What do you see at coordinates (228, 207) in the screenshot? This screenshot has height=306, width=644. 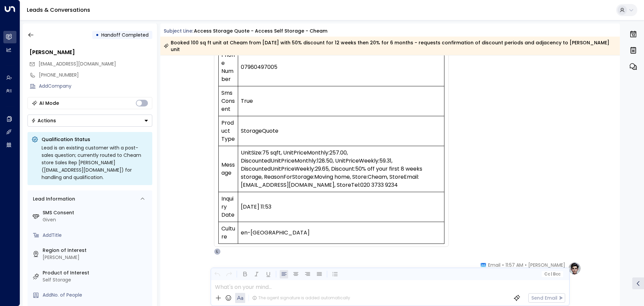 I see `td: Inquiry Date` at bounding box center [228, 207].